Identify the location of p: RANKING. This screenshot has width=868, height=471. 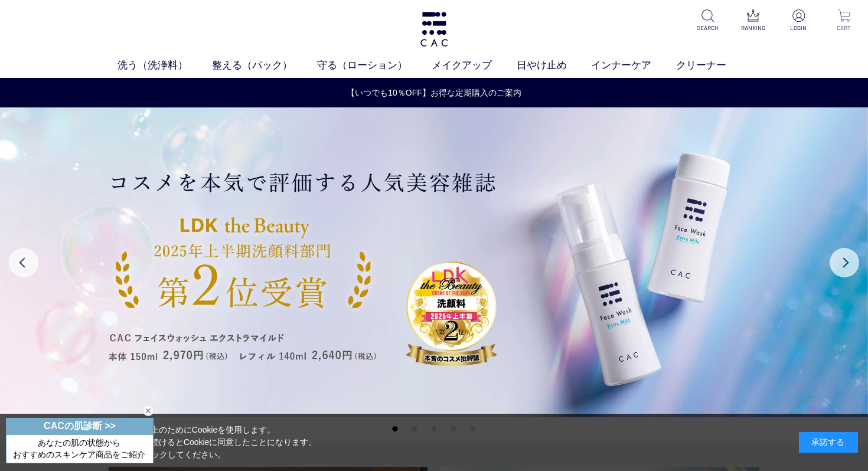
(753, 27).